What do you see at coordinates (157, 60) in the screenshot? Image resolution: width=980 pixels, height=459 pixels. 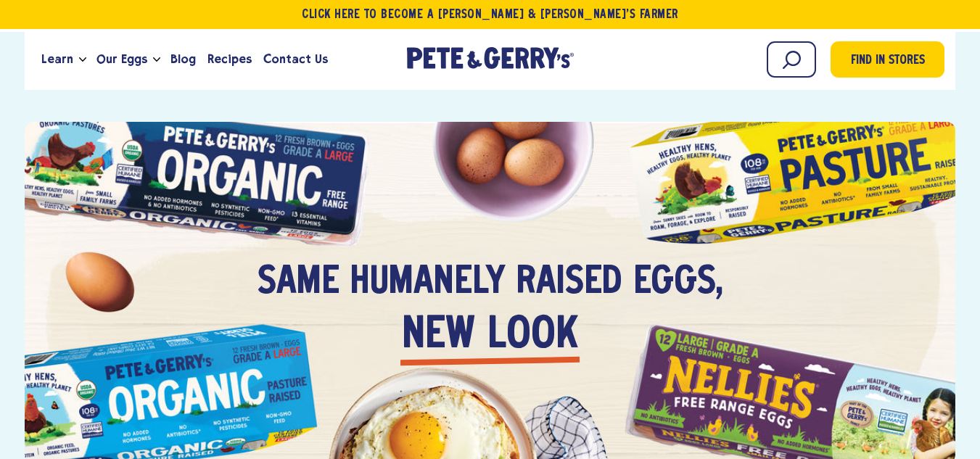 I see `button: Open the dropdown menu for Our Eggs` at bounding box center [157, 60].